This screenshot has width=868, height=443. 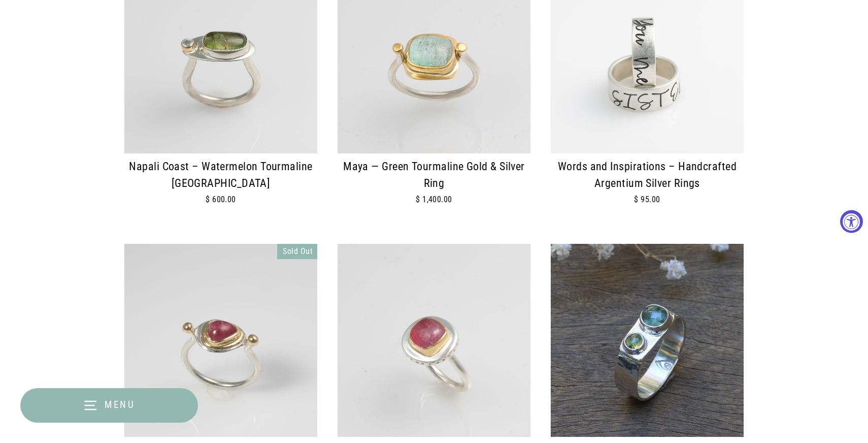 What do you see at coordinates (297, 251) in the screenshot?
I see `div: Sold Out` at bounding box center [297, 251].